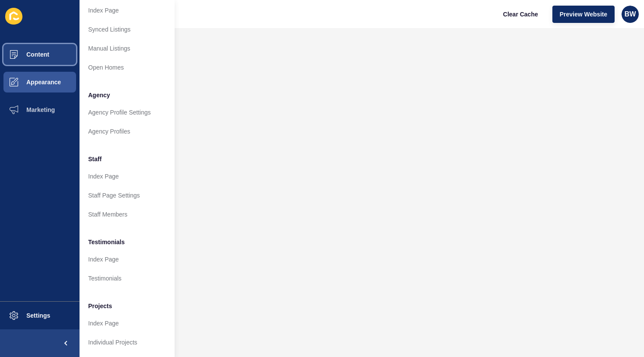 This screenshot has height=357, width=644. I want to click on button: Clear Cache, so click(520, 14).